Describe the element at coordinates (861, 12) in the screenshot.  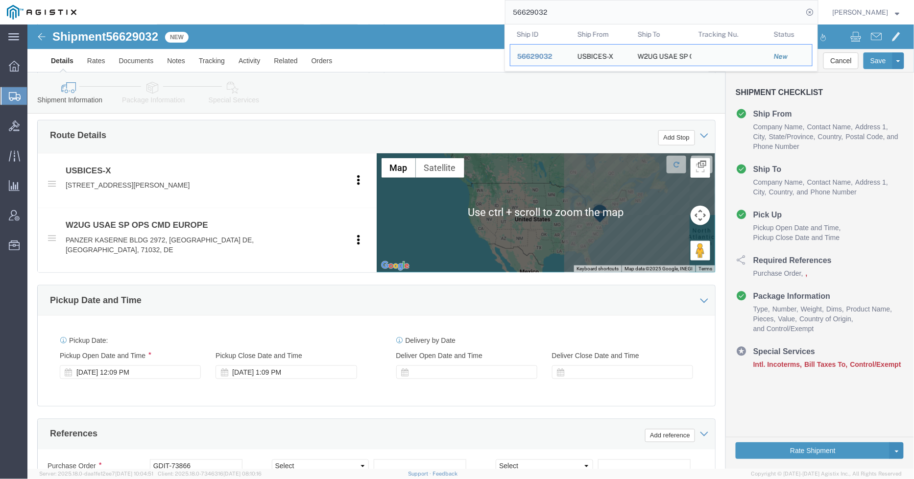
I see `span: Andrew Wacyra` at that location.